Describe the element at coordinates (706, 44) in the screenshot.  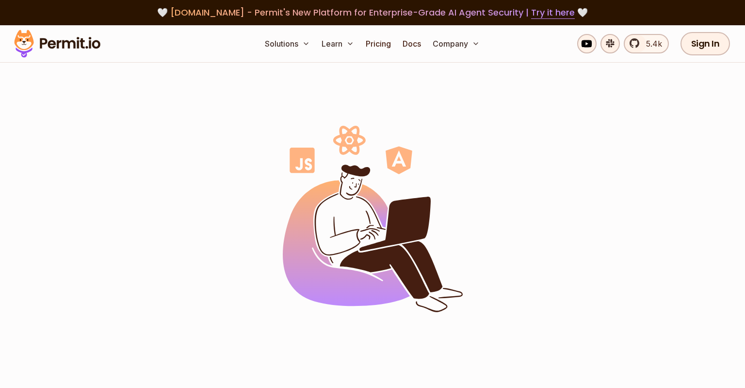
I see `a: Sign In` at that location.